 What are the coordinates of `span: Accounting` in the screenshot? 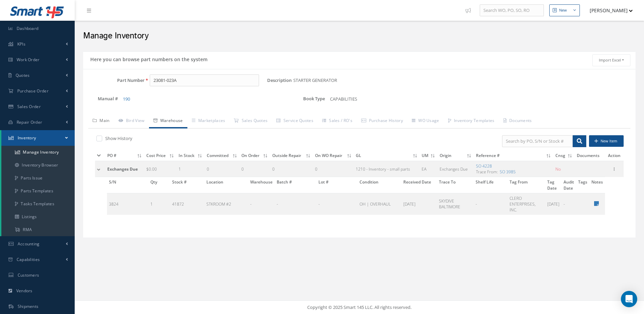 It's located at (29, 244).